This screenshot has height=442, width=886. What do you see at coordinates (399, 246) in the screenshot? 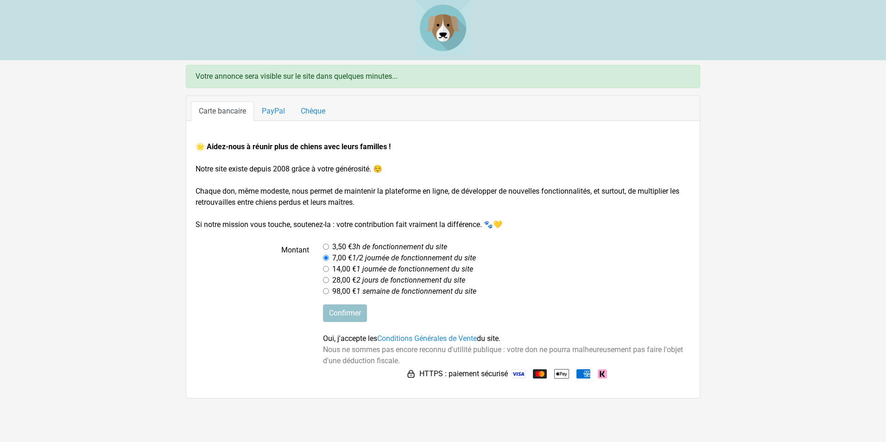
I see `i: 3h de fonctionnement du site` at bounding box center [399, 246].